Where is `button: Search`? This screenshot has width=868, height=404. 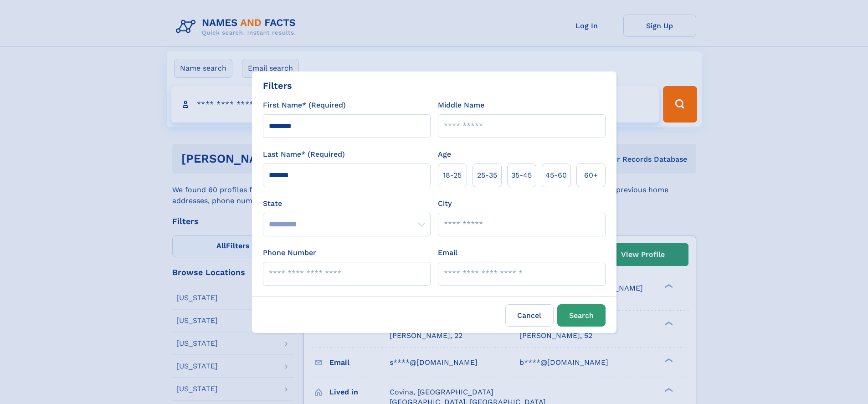
button: Search is located at coordinates (581, 315).